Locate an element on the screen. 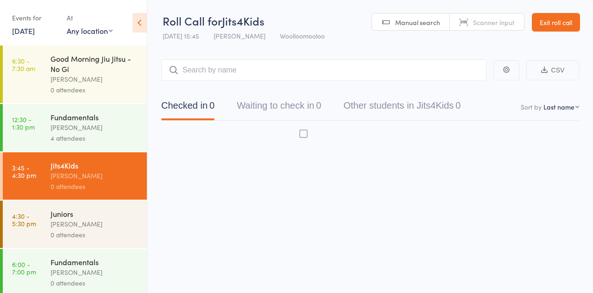 The width and height of the screenshot is (593, 293). div: Good Morning Jiu Jitsu - No Gi is located at coordinates (95, 64).